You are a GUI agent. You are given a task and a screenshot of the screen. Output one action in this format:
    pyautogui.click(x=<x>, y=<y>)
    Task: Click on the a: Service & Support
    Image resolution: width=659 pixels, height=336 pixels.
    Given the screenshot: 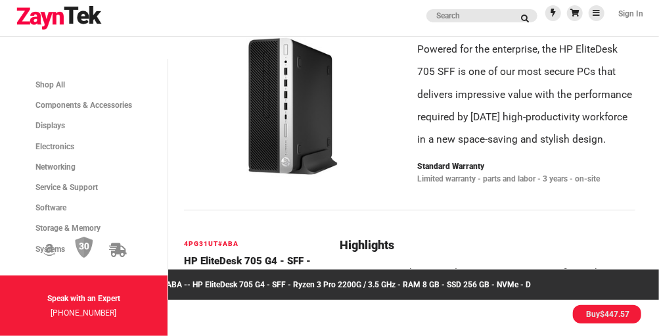 What is the action you would take?
    pyautogui.click(x=83, y=187)
    